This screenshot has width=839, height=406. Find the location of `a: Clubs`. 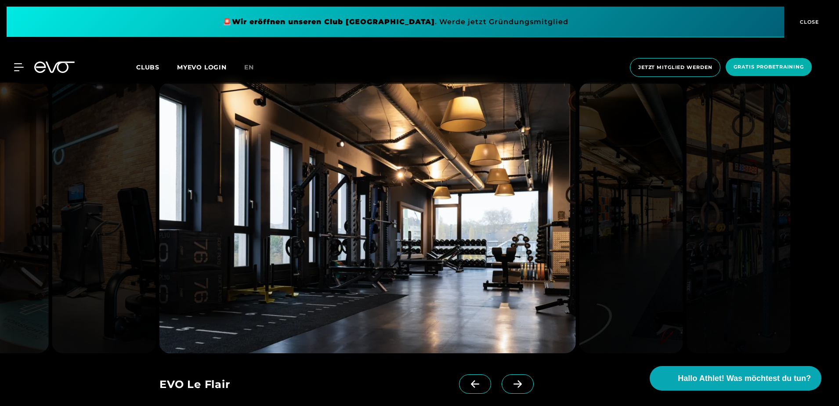

a: Clubs is located at coordinates (156, 67).